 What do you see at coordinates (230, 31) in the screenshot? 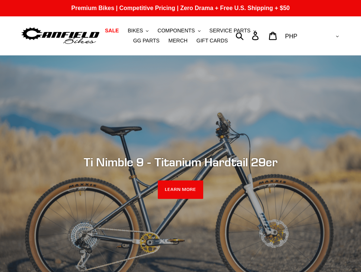
I see `span: SERVICE PARTS` at bounding box center [230, 31].